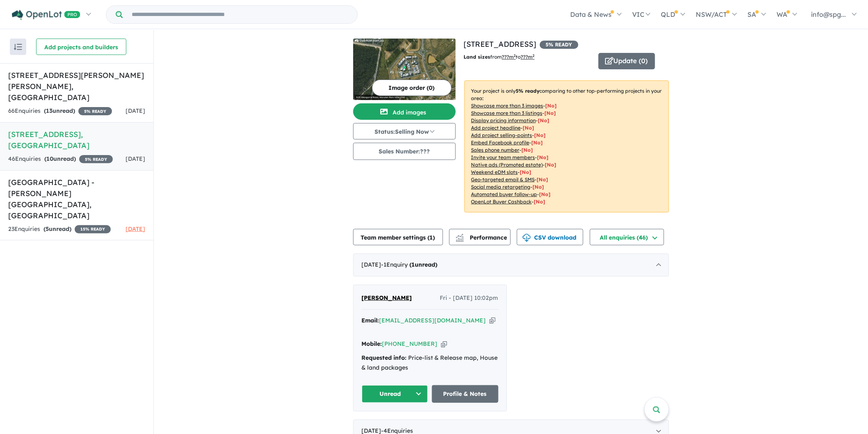 The image size is (868, 434). What do you see at coordinates (480, 237) in the screenshot?
I see `button: Performance` at bounding box center [480, 237].